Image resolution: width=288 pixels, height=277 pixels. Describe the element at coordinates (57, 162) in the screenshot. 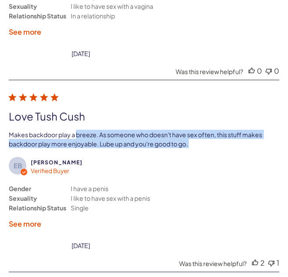

I see `span: Erik B.` at that location.